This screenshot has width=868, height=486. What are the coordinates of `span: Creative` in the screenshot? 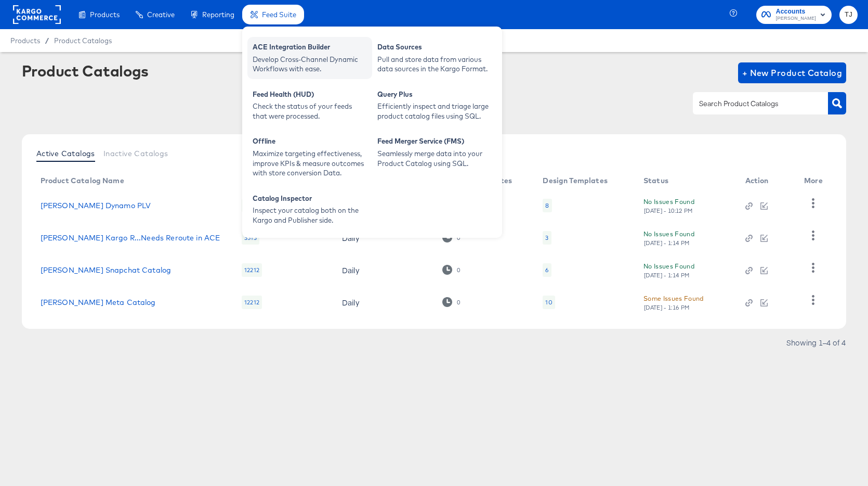 It's located at (160, 14).